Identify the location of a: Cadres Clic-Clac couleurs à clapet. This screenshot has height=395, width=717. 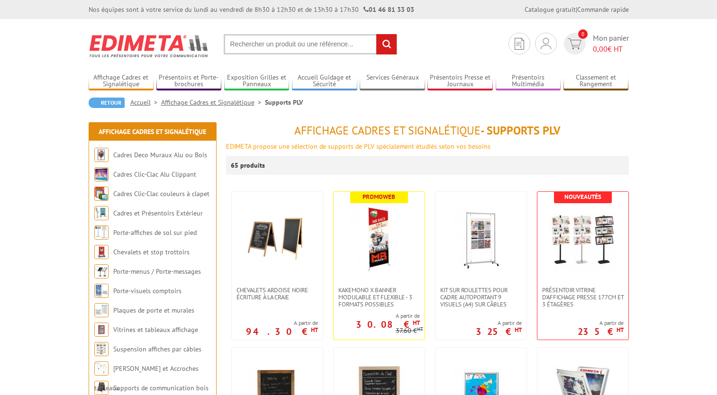
(161, 194).